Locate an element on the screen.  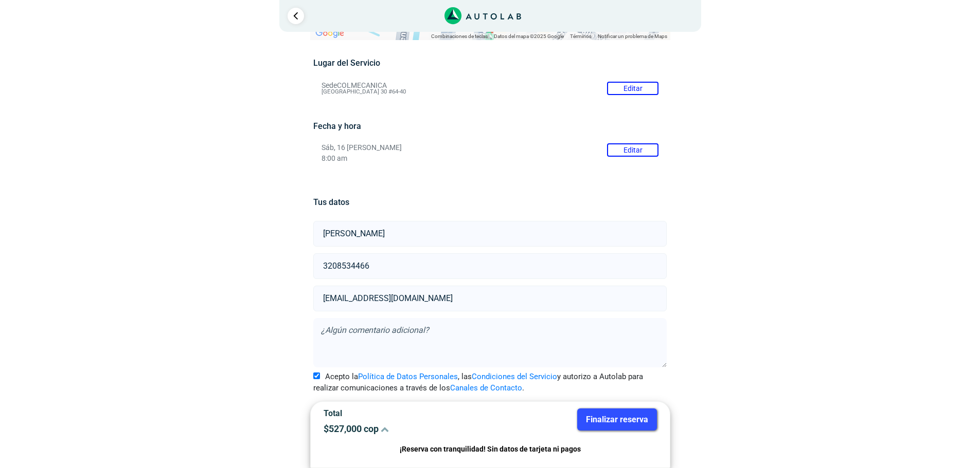
h5: Tus datos is located at coordinates (490, 202).